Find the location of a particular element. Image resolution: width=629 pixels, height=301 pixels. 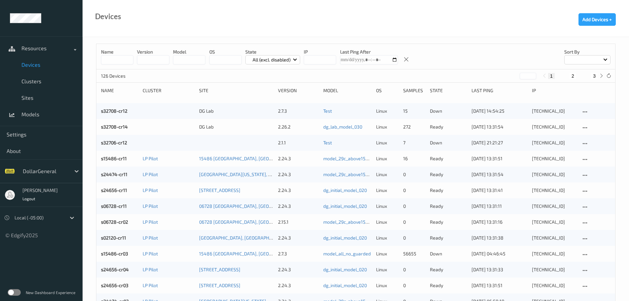

button: 1 is located at coordinates (552, 76).